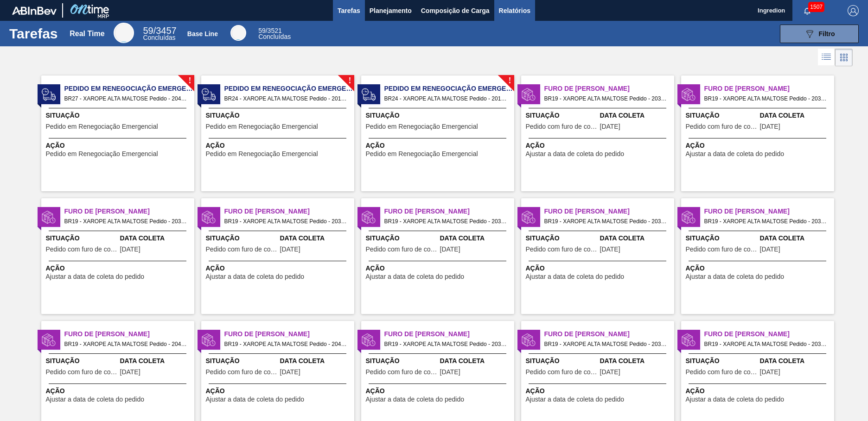 Image resolution: width=868 pixels, height=421 pixels. Describe the element at coordinates (819, 34) in the screenshot. I see `button: Filtro` at that location.